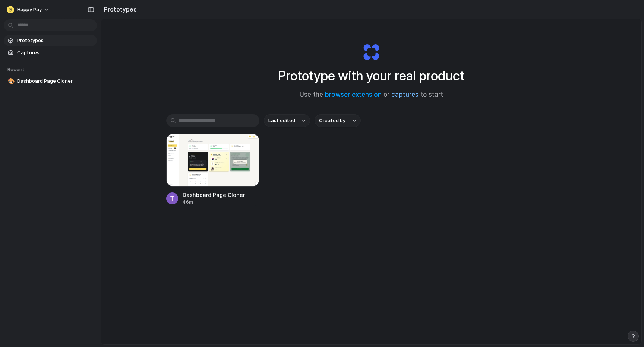  Describe the element at coordinates (371, 95) in the screenshot. I see `span: Use the or to start` at that location.